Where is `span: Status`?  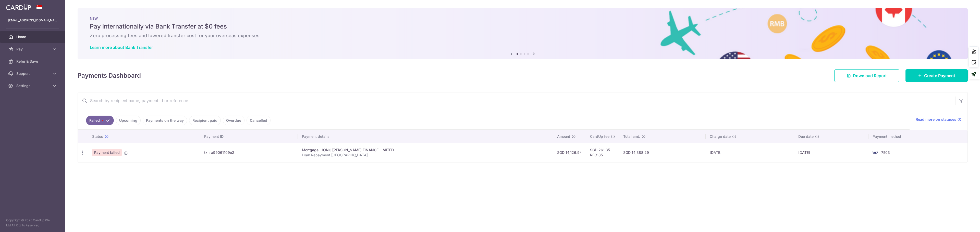 span: Status is located at coordinates (98, 136).